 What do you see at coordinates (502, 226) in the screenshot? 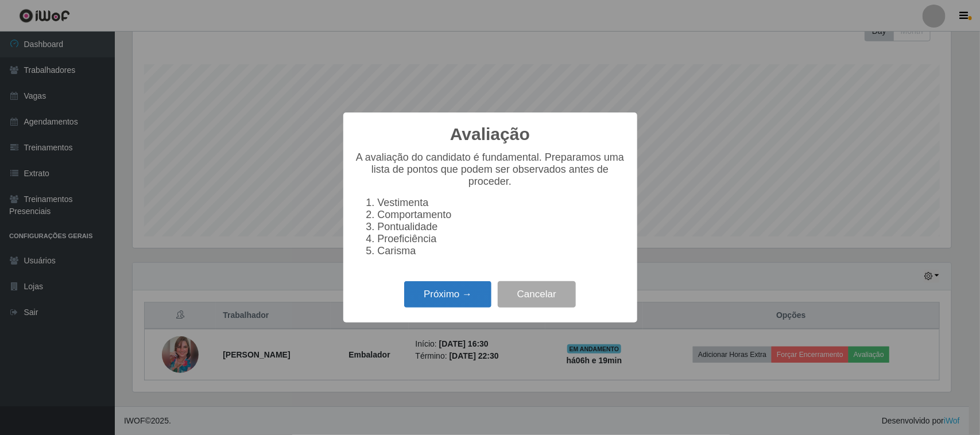
I see `li: Pontualidade` at bounding box center [502, 226].